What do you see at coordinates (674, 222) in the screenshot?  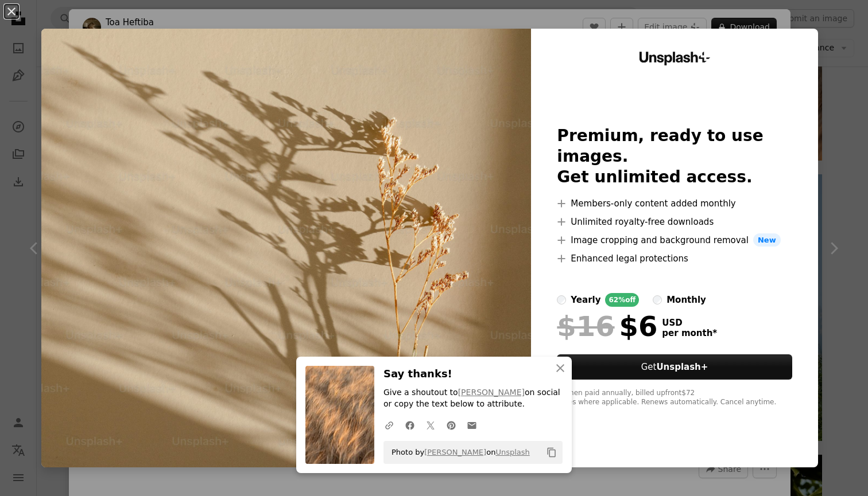 I see `li: Unlimited royalty-free downloads` at bounding box center [674, 222].